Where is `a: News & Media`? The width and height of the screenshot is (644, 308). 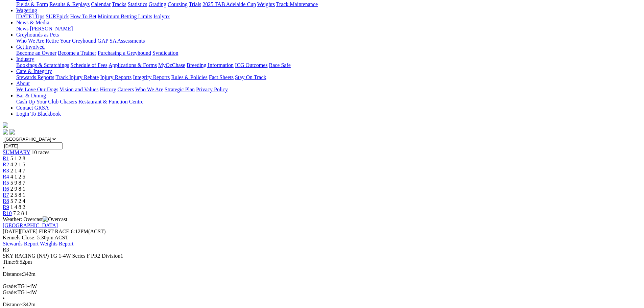
a: News & Media is located at coordinates (33, 22).